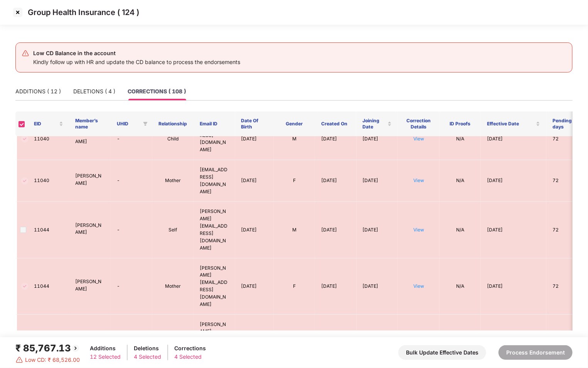  Describe the element at coordinates (374, 124) in the screenshot. I see `span: Joining Date` at that location.